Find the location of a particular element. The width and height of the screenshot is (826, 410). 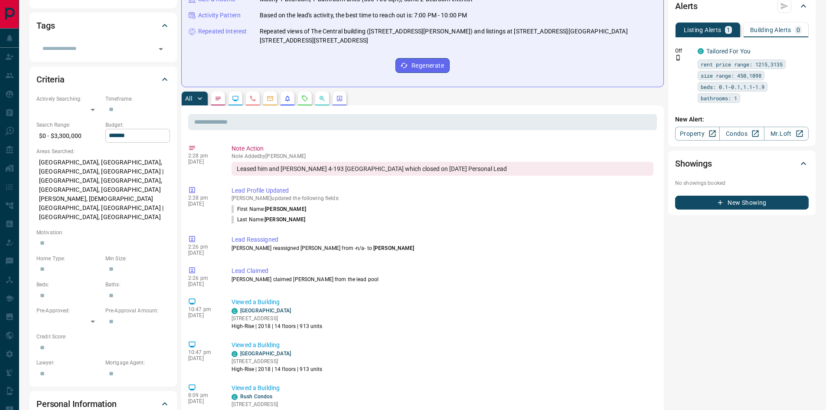

div: Tags is located at coordinates (103, 26).